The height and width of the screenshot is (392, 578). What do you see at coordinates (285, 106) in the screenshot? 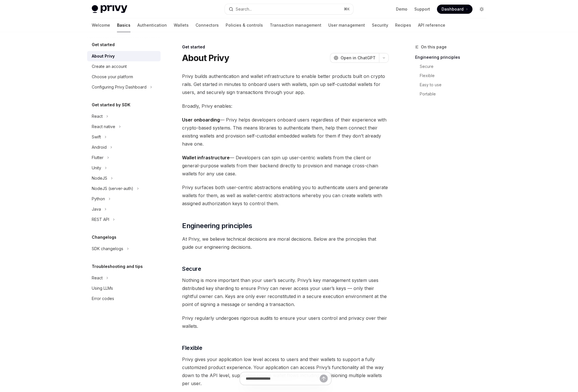
I see `span: Broadly, Privy enables:` at bounding box center [285, 106].